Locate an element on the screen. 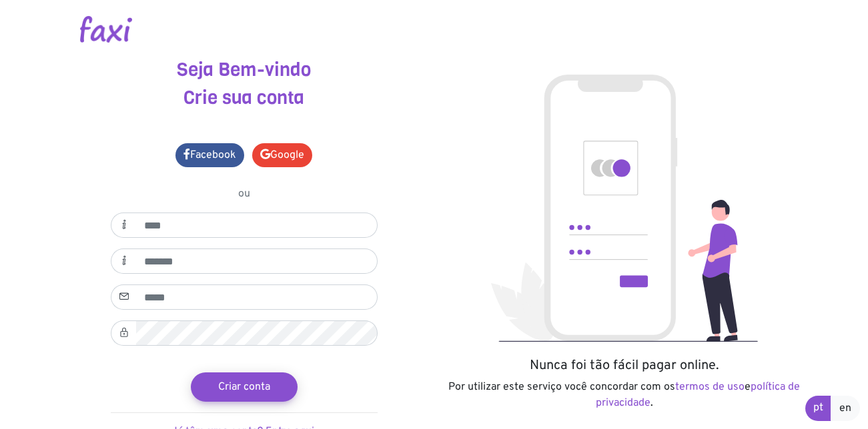 The image size is (868, 429). button: Criar conta is located at coordinates (244, 387).